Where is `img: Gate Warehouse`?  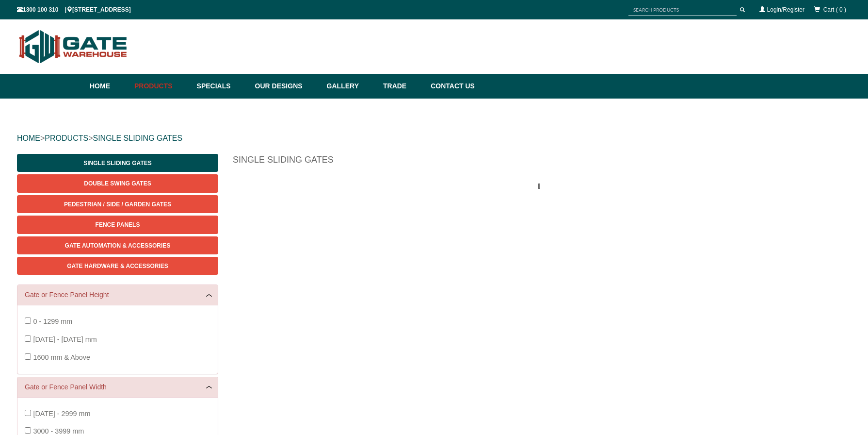
img: Gate Warehouse is located at coordinates (74, 47).